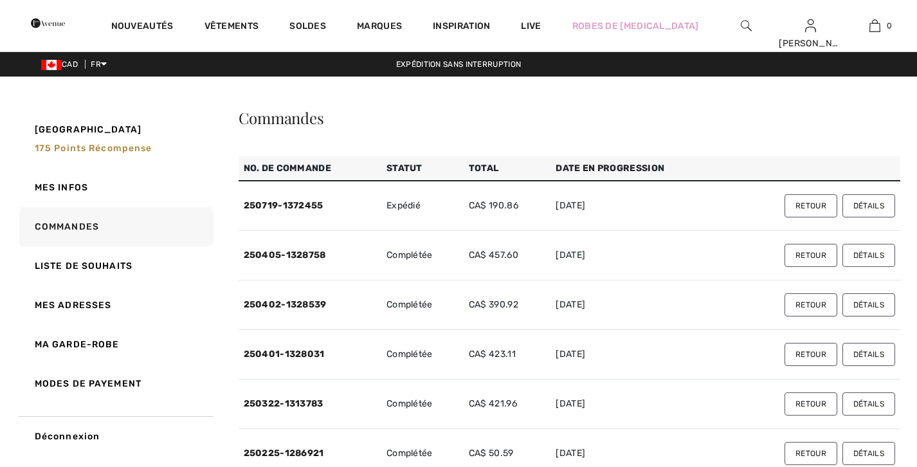  I want to click on a: Ma garde-robe, so click(115, 344).